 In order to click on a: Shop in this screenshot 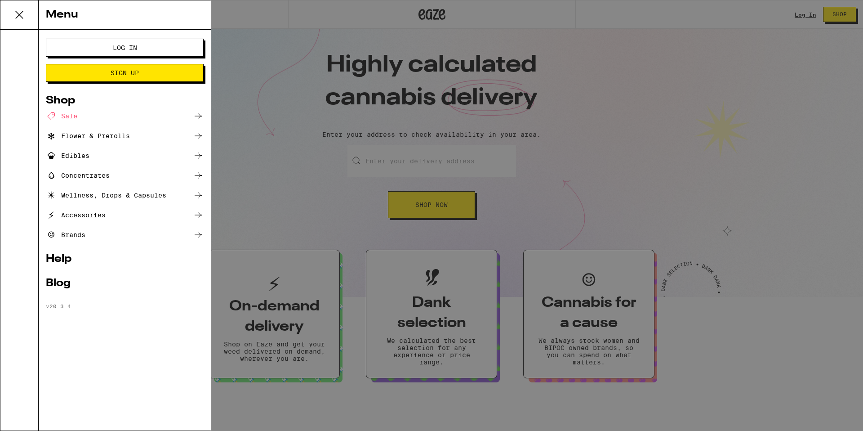, I will do `click(125, 101)`.